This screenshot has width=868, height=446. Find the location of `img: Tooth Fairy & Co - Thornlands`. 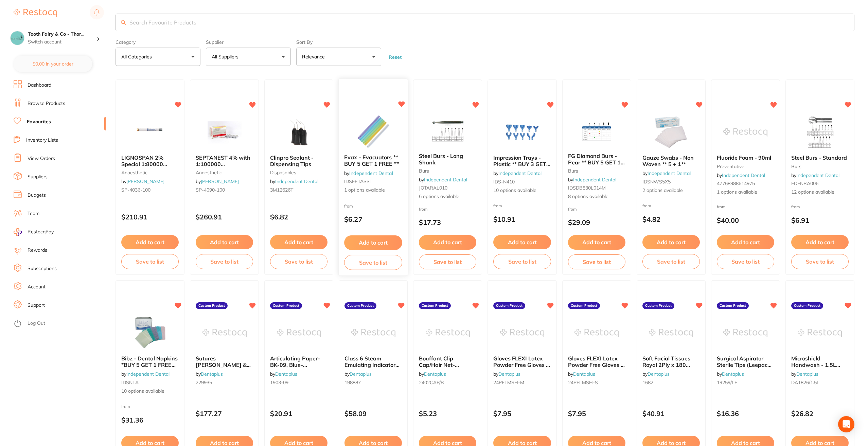

img: Tooth Fairy & Co - Thornlands is located at coordinates (18, 38).